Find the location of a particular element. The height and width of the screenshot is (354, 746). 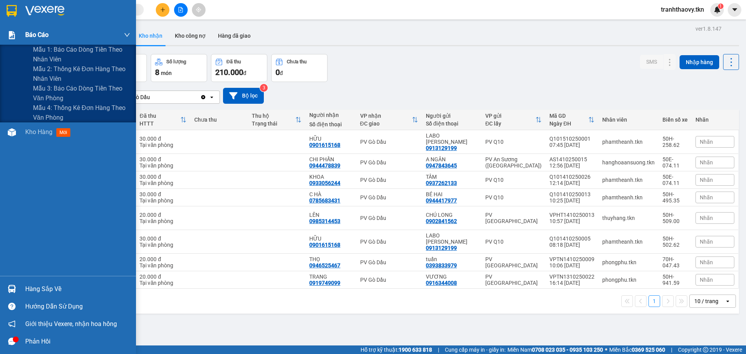

div: TÂM is located at coordinates (451, 177).